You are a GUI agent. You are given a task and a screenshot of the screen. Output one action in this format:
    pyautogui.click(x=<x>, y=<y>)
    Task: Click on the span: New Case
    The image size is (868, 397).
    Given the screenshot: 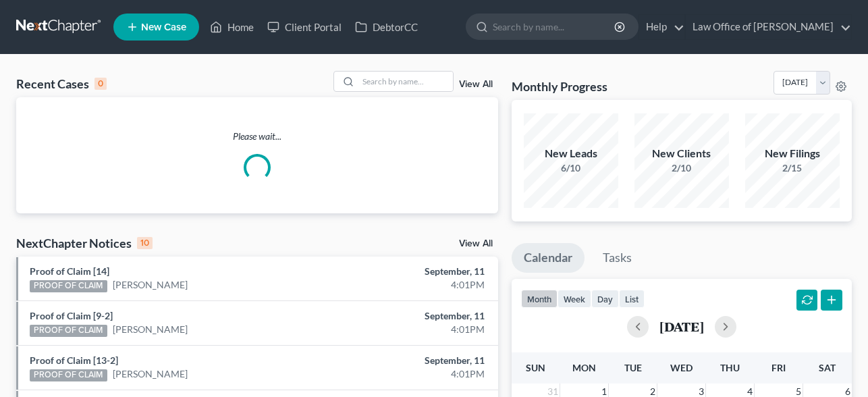 What is the action you would take?
    pyautogui.click(x=164, y=27)
    